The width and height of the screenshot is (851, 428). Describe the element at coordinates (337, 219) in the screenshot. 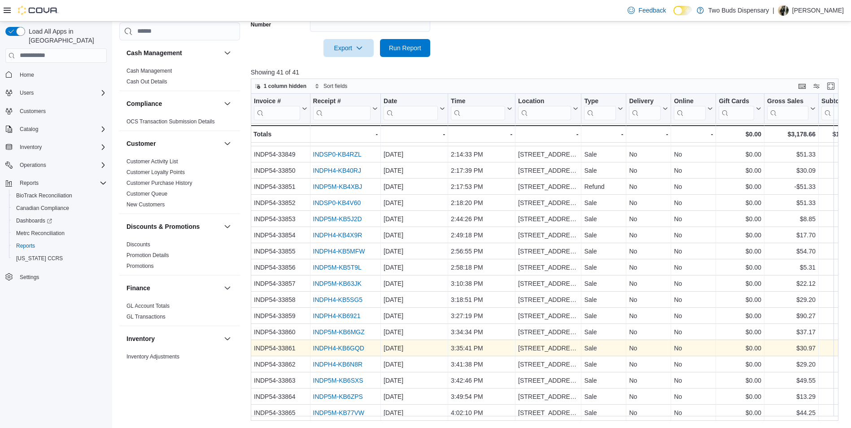

I see `a: INDP5M-KB5J2D` at that location.